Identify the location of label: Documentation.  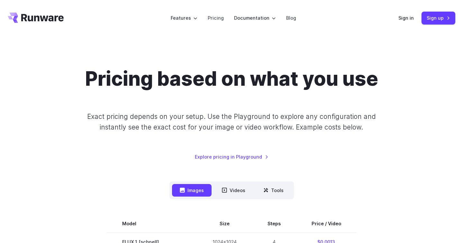
(255, 18).